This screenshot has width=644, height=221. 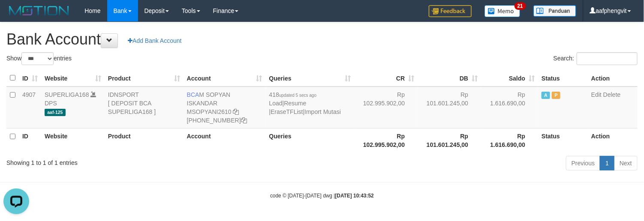 I want to click on th: Saldo: activate to sort column ascending, so click(x=509, y=78).